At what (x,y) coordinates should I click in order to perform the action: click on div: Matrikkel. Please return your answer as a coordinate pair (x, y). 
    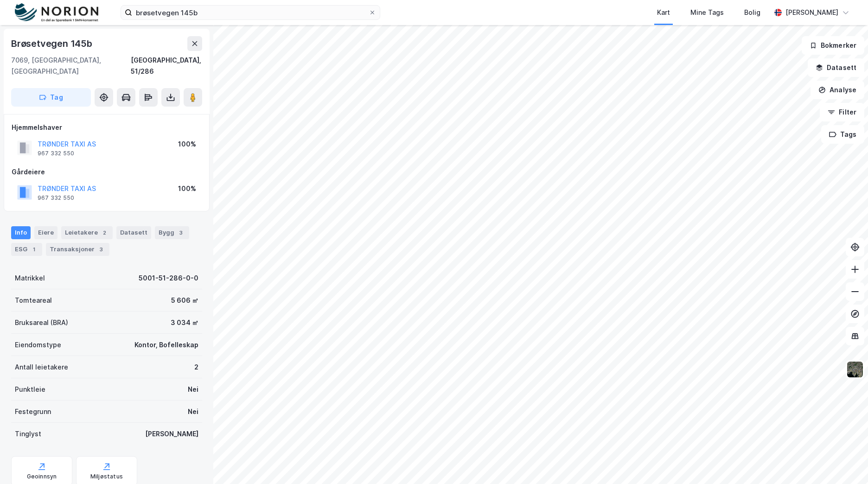
    Looking at the image, I should click on (30, 278).